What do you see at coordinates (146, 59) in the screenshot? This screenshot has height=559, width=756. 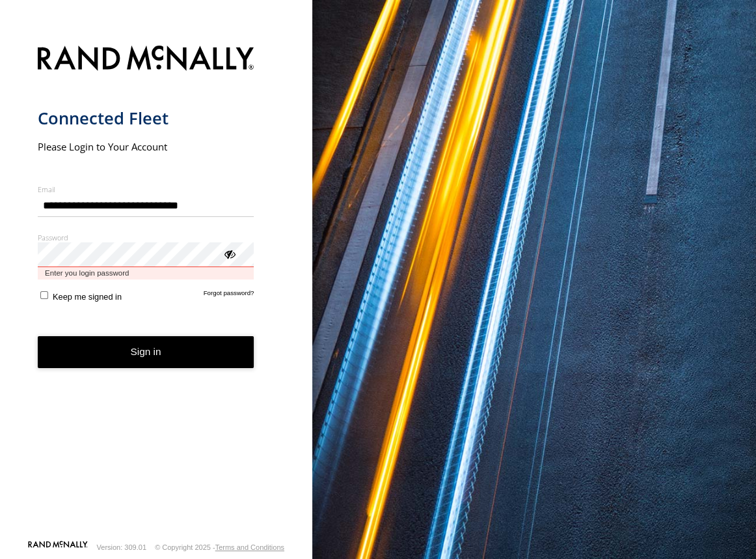 I see `img: Rand McNally` at bounding box center [146, 59].